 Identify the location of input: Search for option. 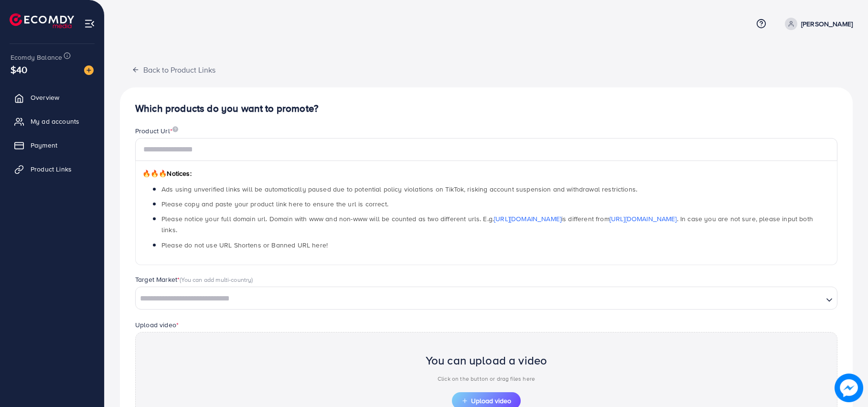
(479, 299).